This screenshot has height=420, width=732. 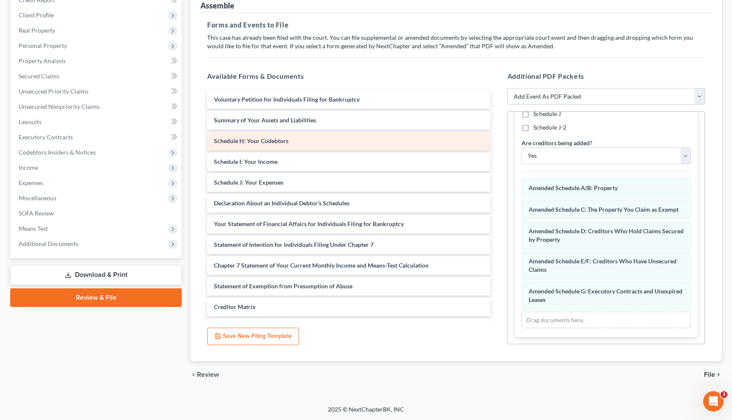 What do you see at coordinates (28, 167) in the screenshot?
I see `span: Income` at bounding box center [28, 167].